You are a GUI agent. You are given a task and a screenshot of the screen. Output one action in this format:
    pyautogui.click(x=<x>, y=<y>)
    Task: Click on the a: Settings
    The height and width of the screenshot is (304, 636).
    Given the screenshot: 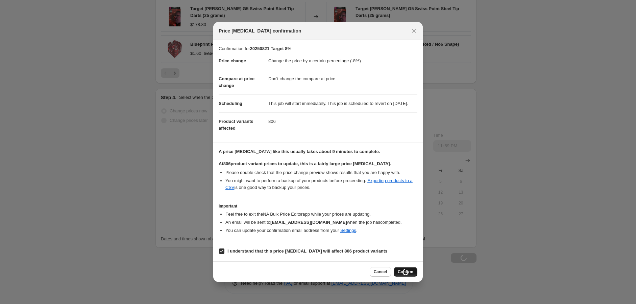 What is the action you would take?
    pyautogui.click(x=348, y=230)
    